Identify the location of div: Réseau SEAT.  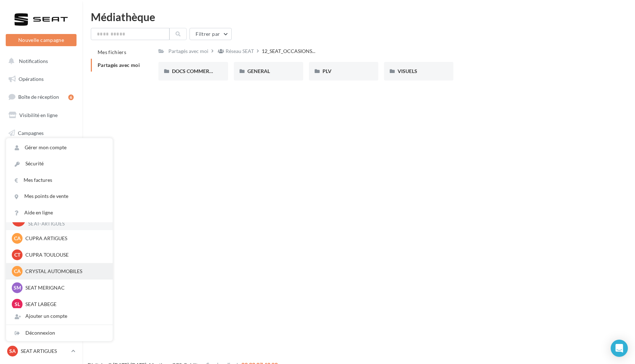
(240, 51).